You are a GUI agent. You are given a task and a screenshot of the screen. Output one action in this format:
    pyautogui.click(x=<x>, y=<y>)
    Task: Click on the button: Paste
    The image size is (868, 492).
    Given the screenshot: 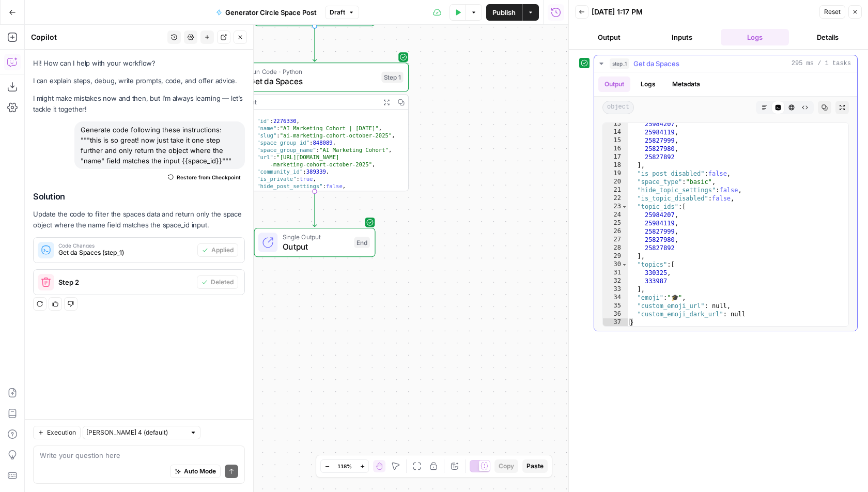 What is the action you would take?
    pyautogui.click(x=535, y=466)
    